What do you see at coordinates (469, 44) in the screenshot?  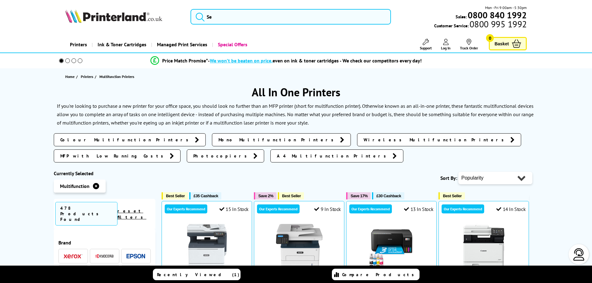 I see `a: Track Order` at bounding box center [469, 44].